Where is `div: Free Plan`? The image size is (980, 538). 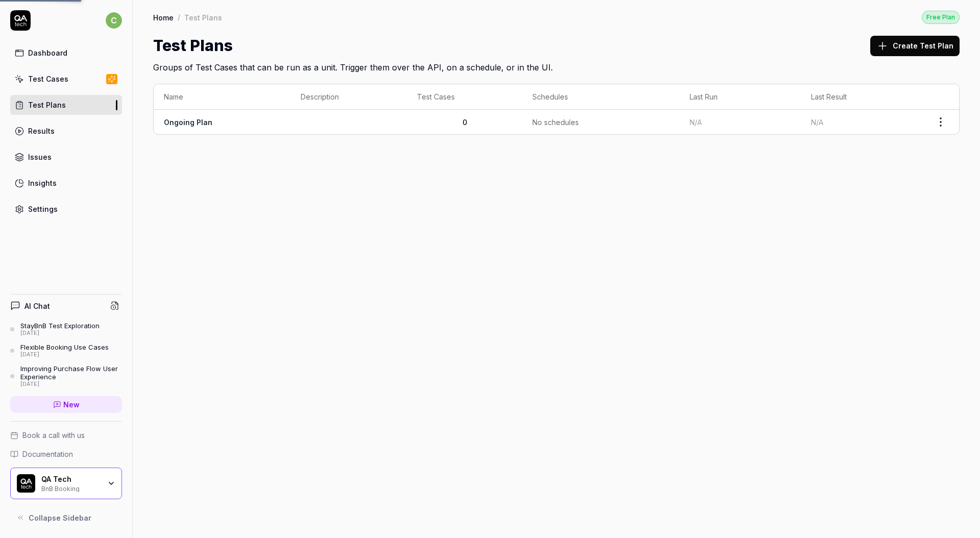 div: Free Plan is located at coordinates (940, 17).